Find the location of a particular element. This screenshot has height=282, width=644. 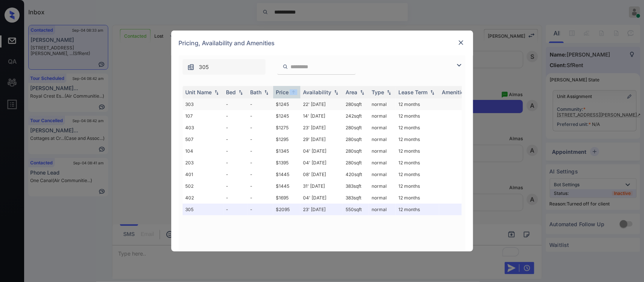

div: Price is located at coordinates (283, 92).